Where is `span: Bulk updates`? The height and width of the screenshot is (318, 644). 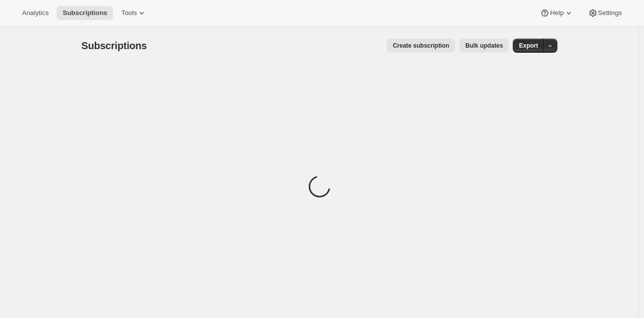
span: Bulk updates is located at coordinates (484, 46).